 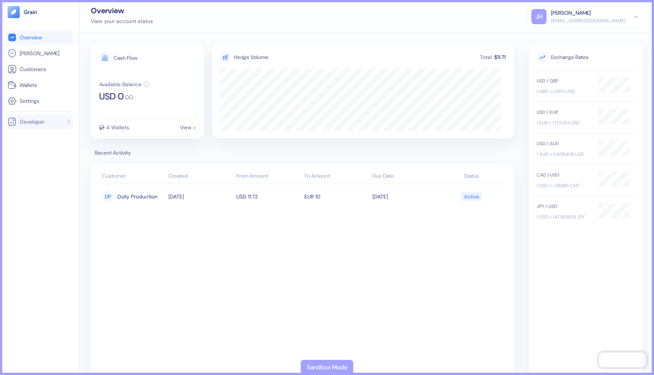 I want to click on th: From Amount, so click(x=268, y=177).